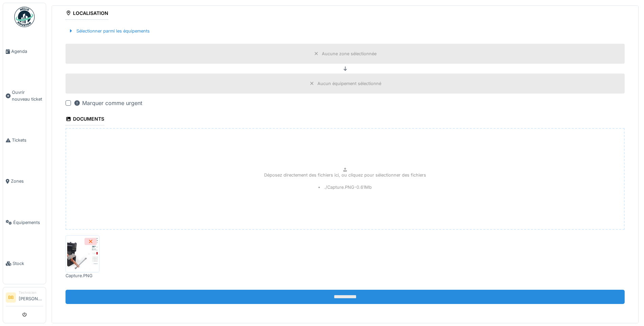 This screenshot has height=326, width=644. I want to click on div: Aucun équipement sélectionné, so click(349, 84).